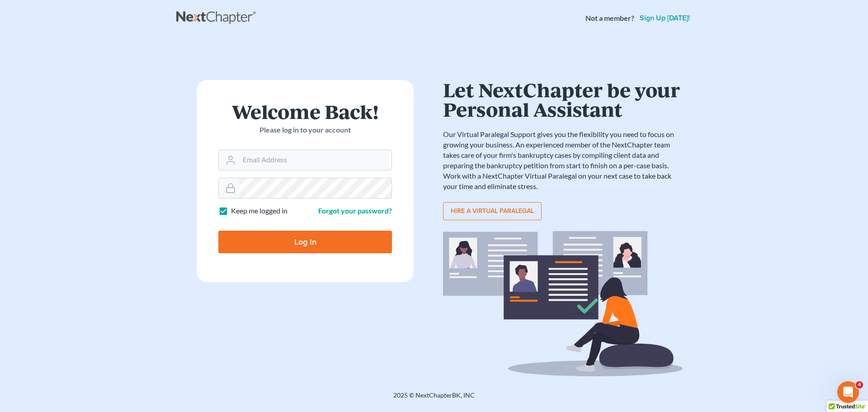 The height and width of the screenshot is (412, 868). Describe the element at coordinates (315, 160) in the screenshot. I see `input: Email Address` at that location.